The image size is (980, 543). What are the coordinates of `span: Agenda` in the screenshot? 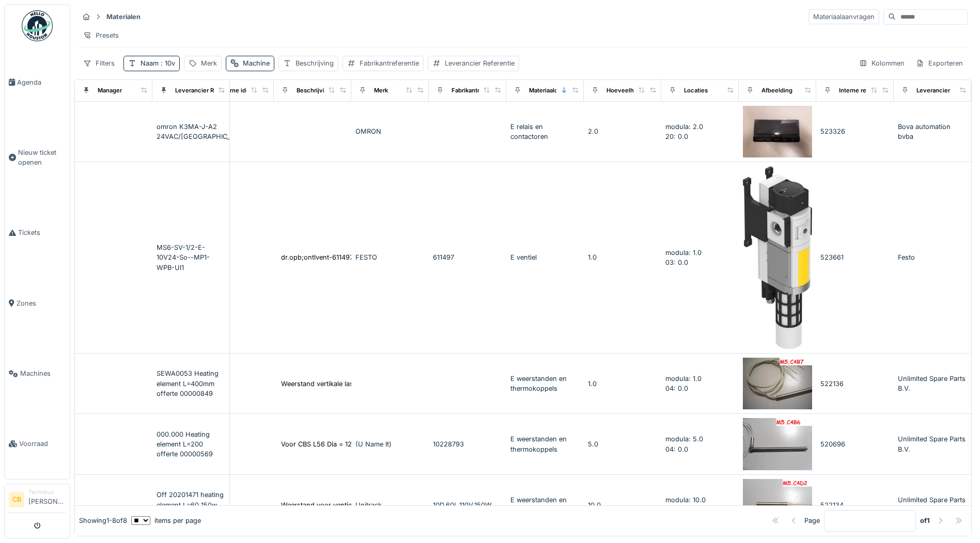 It's located at (41, 82).